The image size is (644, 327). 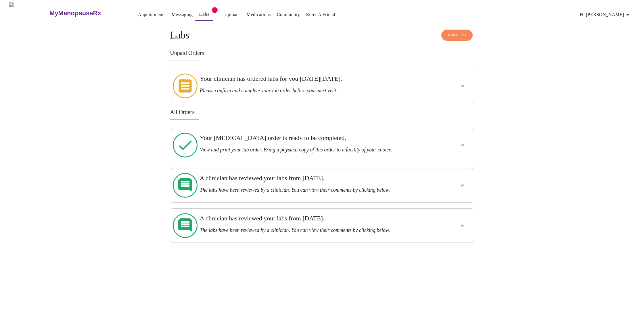 What do you see at coordinates (204, 15) in the screenshot?
I see `button: Labs` at bounding box center [204, 15].